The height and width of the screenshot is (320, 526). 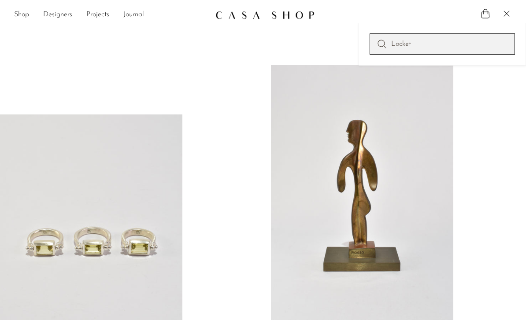 I want to click on ul: NEW HEADER MENU, so click(x=111, y=15).